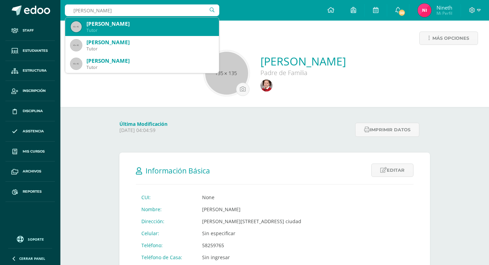  Describe the element at coordinates (387, 130) in the screenshot. I see `button: Imprimir datos` at that location.